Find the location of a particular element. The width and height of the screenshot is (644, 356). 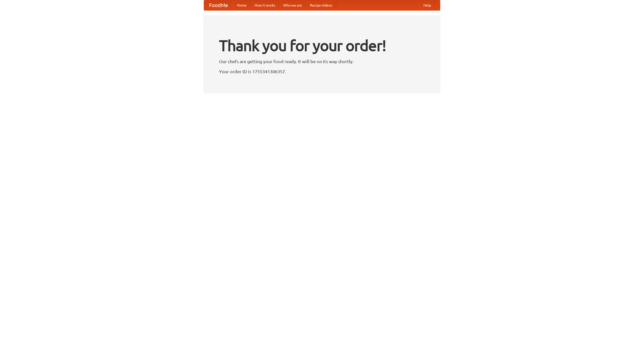

a: How it works is located at coordinates (265, 5).